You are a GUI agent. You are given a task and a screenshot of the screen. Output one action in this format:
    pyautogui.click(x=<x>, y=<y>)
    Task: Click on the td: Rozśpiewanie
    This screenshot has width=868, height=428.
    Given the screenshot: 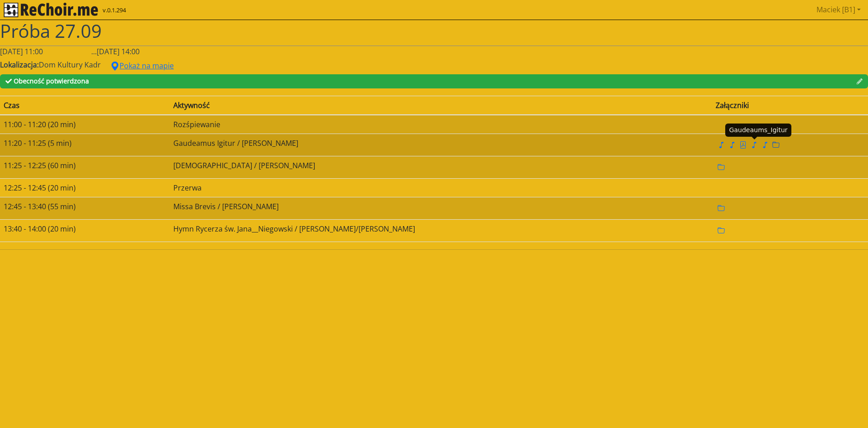 What is the action you would take?
    pyautogui.click(x=440, y=125)
    